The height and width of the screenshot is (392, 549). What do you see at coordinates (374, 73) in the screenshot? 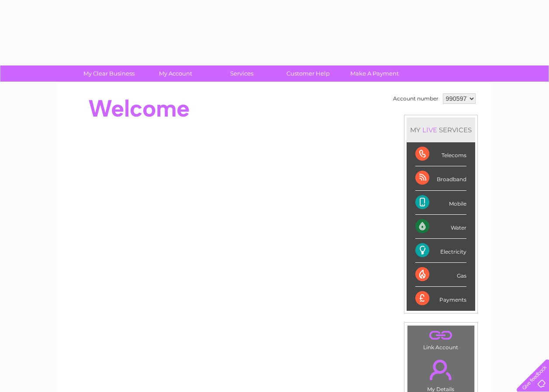
I see `a: Make A Payment` at bounding box center [374, 73].